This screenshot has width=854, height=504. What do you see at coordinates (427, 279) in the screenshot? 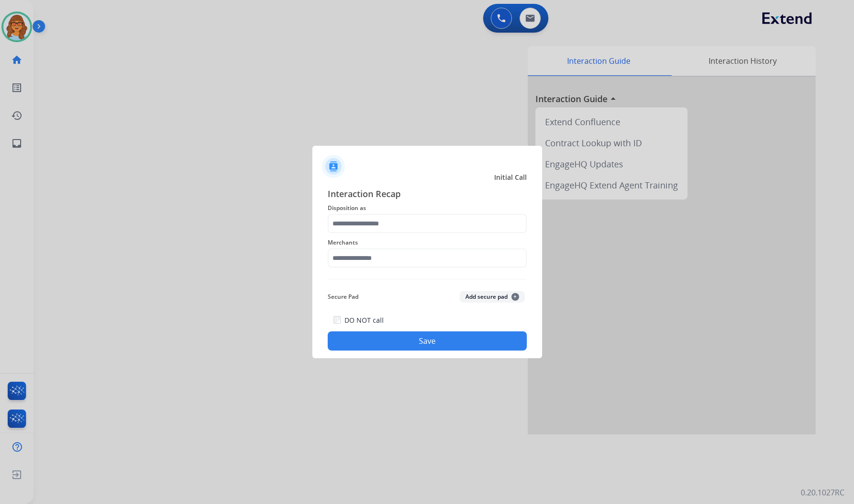
I see `img: contact-recap-line.svg` at bounding box center [427, 279].